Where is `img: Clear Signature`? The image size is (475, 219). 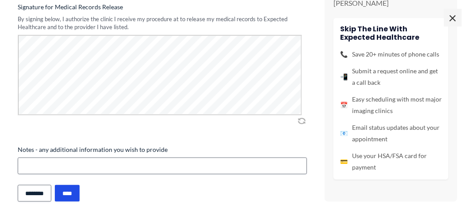 img: Clear Signature is located at coordinates (302, 121).